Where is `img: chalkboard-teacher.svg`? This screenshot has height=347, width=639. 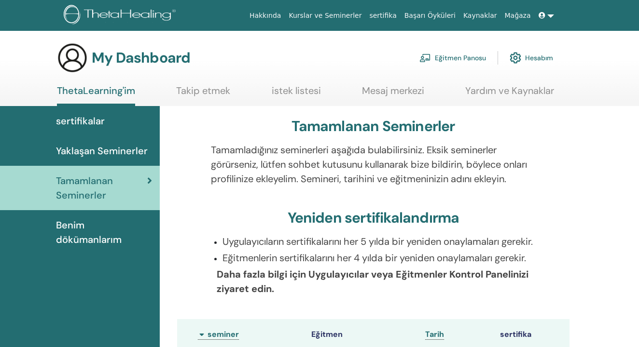 img: chalkboard-teacher.svg is located at coordinates (425, 58).